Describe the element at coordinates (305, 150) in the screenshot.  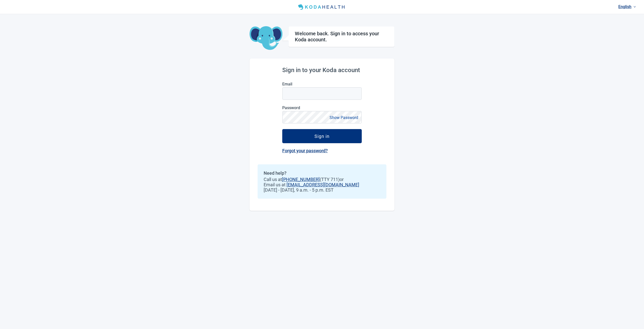
I see `a: Forgot your password?` at that location.